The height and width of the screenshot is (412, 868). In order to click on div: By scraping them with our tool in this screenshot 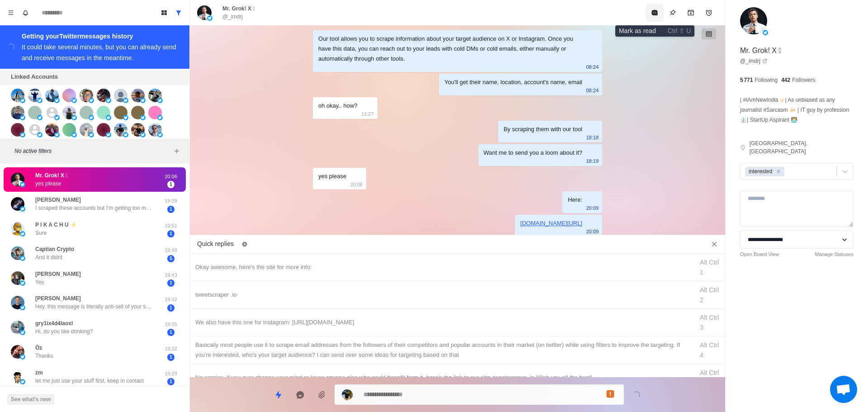, I will do `click(543, 129)`.